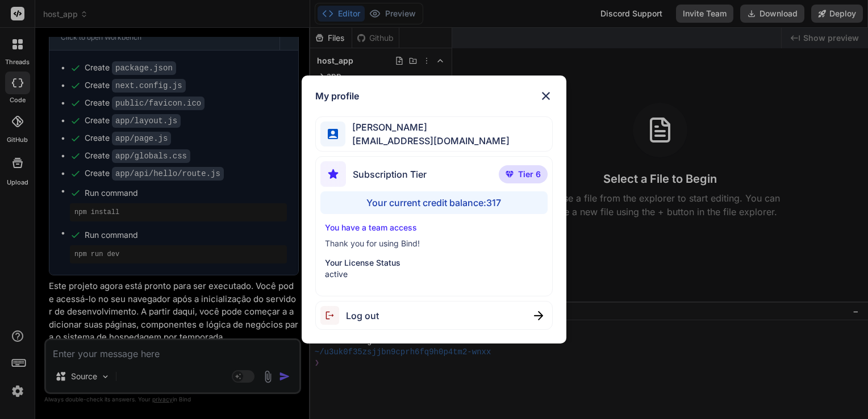  Describe the element at coordinates (390, 174) in the screenshot. I see `span: Subscription Tier` at that location.